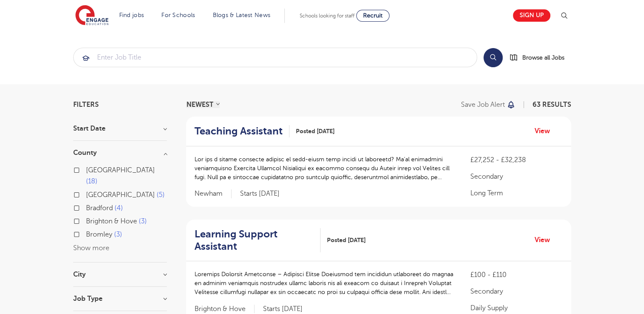 This screenshot has width=644, height=314. I want to click on span: Schools looking for staff, so click(327, 15).